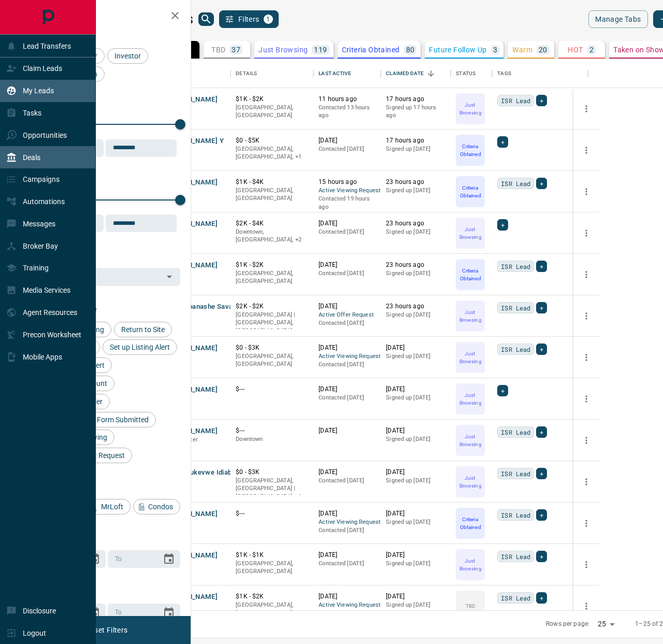 The width and height of the screenshot is (663, 644). What do you see at coordinates (320, 50) in the screenshot?
I see `p: 119` at bounding box center [320, 50].